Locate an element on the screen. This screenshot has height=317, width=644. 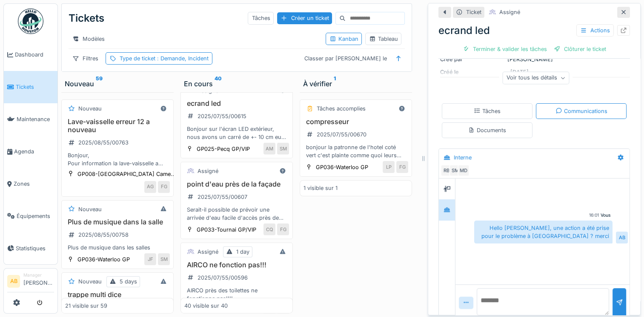
h3: trappe multi dice is located at coordinates (118, 295).